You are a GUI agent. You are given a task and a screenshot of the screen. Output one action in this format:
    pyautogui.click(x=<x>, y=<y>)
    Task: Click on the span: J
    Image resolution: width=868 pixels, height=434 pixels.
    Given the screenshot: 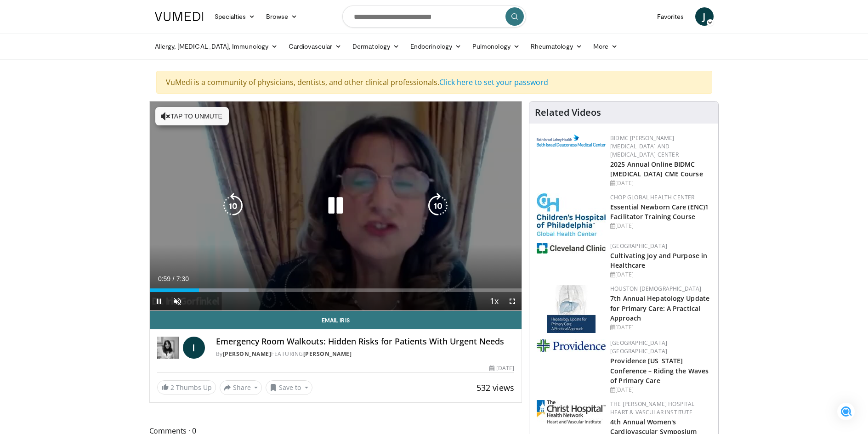 What is the action you would take?
    pyautogui.click(x=704, y=17)
    